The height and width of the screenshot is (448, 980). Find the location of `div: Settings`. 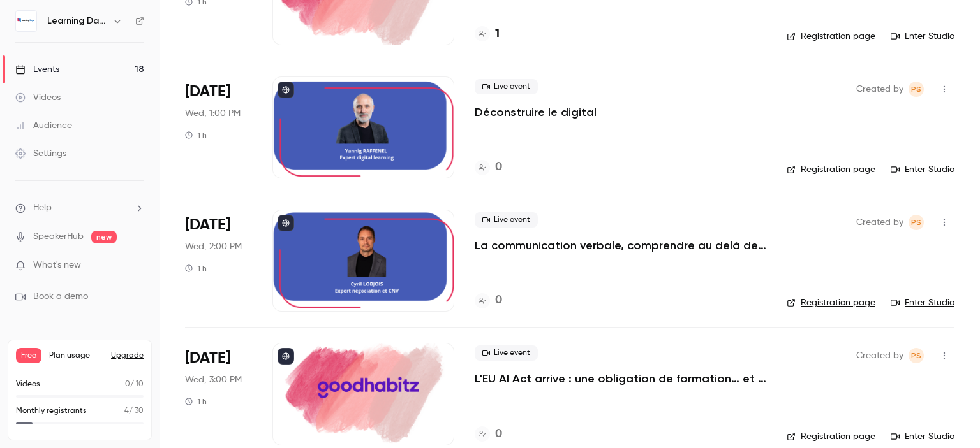

div: Settings is located at coordinates (41, 154).